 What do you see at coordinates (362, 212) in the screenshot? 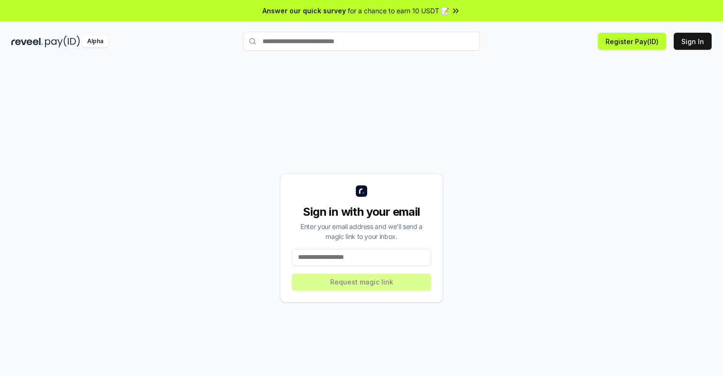
I see `div: Sign in with your email` at bounding box center [362, 212].